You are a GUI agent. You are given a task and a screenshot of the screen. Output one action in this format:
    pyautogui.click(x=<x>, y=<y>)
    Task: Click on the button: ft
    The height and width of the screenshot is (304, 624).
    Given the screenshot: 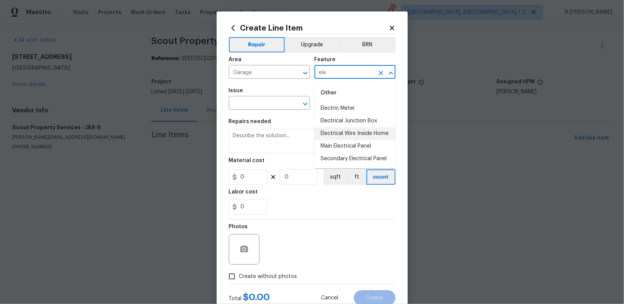 What is the action you would take?
    pyautogui.click(x=357, y=177)
    